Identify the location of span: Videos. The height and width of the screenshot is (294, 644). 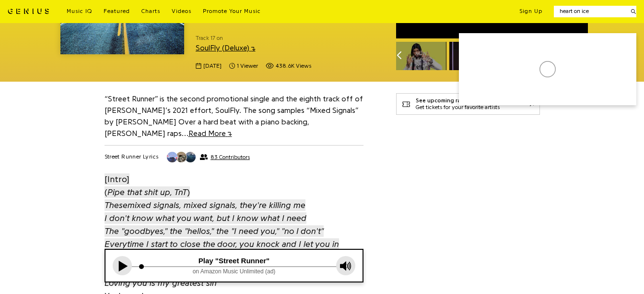
(181, 11).